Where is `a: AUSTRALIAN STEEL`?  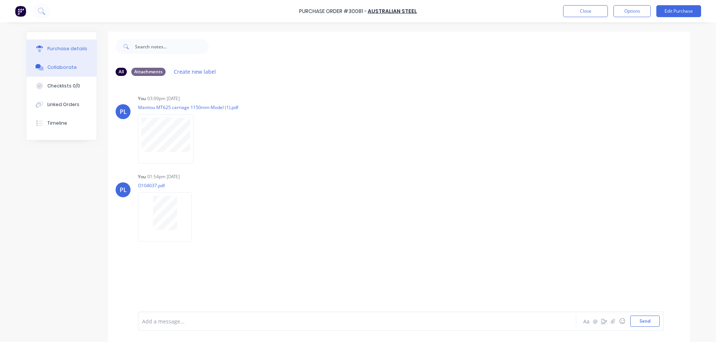
a: AUSTRALIAN STEEL is located at coordinates (392, 11).